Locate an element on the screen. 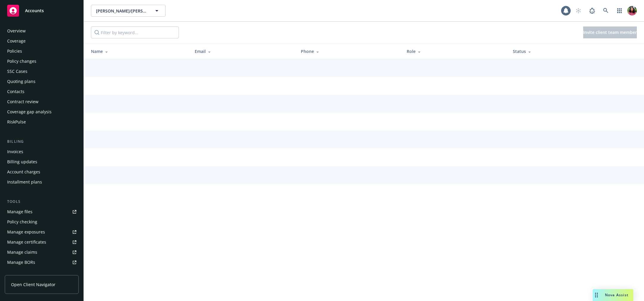  a: Installment plans is located at coordinates (42, 182).